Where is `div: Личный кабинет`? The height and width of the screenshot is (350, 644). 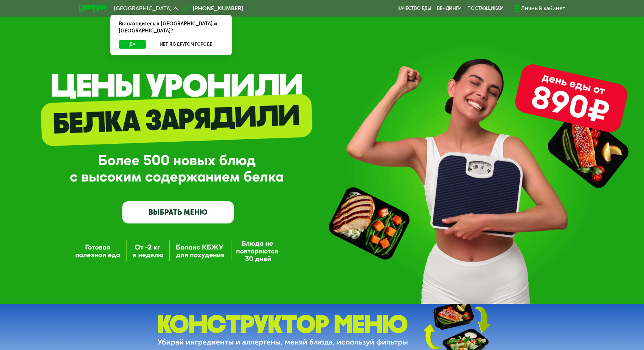 div: Личный кабинет is located at coordinates (543, 8).